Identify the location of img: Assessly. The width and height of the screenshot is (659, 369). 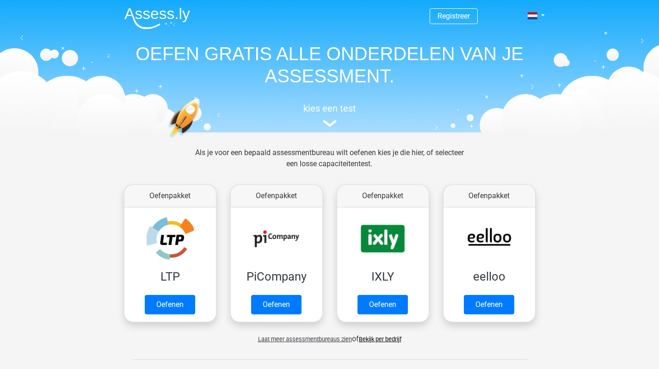
(157, 18).